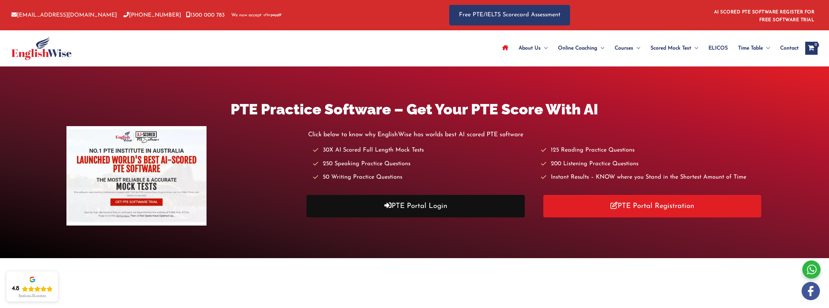 The image size is (829, 308). I want to click on img: cropped-ew-logo, so click(41, 48).